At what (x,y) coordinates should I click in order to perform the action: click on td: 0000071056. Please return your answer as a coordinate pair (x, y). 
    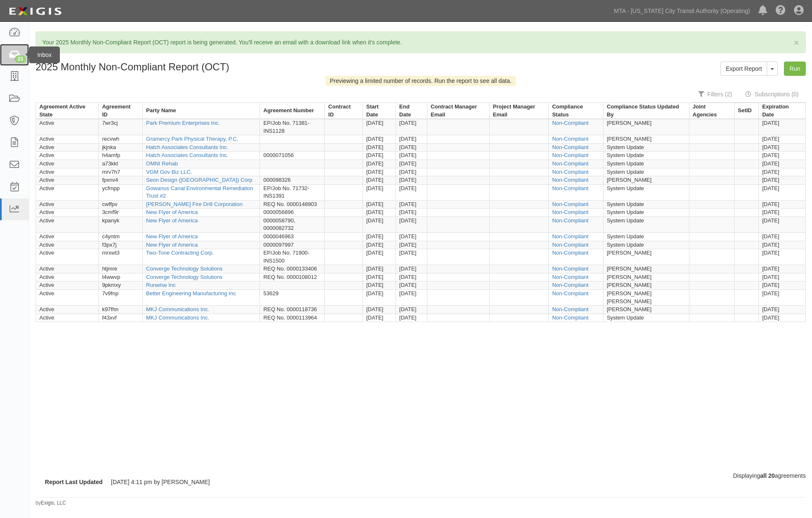
    Looking at the image, I should click on (293, 156).